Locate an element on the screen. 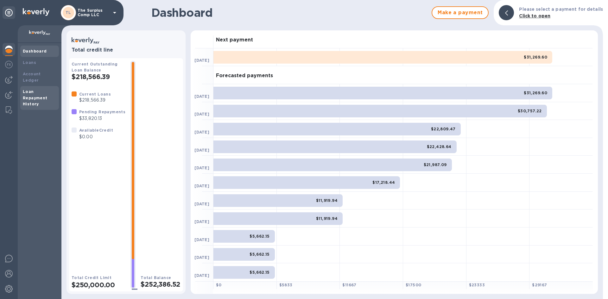  h2: $218,566.39 is located at coordinates (99, 77).